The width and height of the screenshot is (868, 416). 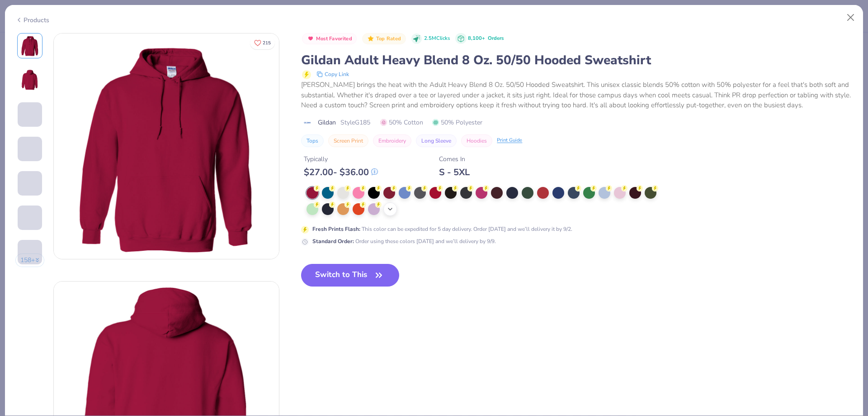 I want to click on span: 2.5M Clicks, so click(x=437, y=38).